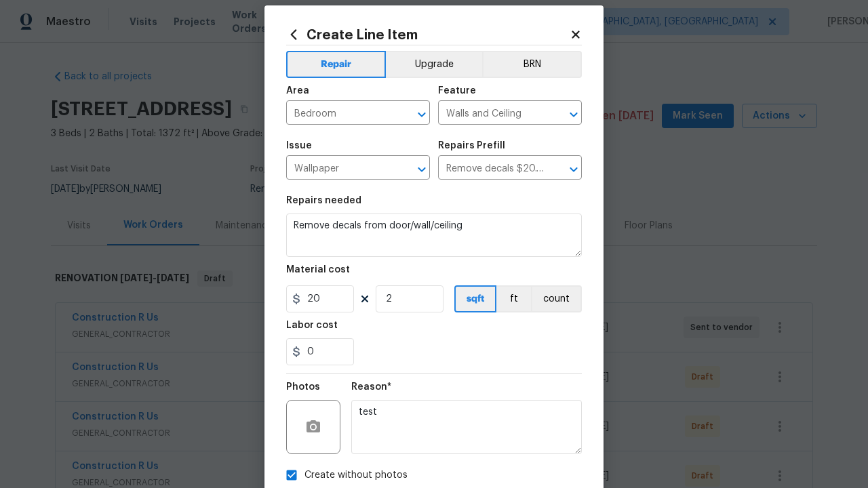 The width and height of the screenshot is (868, 488). I want to click on button: Repair, so click(336, 65).